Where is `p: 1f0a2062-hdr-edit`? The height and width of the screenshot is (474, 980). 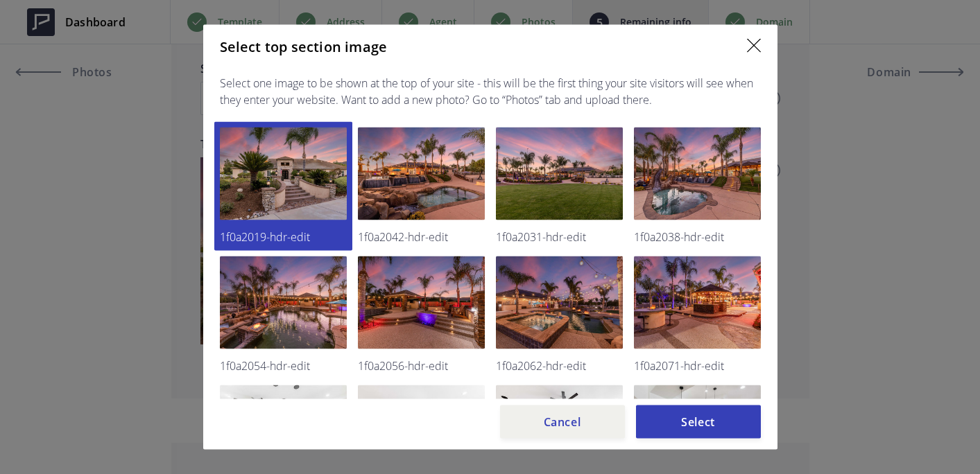 p: 1f0a2062-hdr-edit is located at coordinates (559, 366).